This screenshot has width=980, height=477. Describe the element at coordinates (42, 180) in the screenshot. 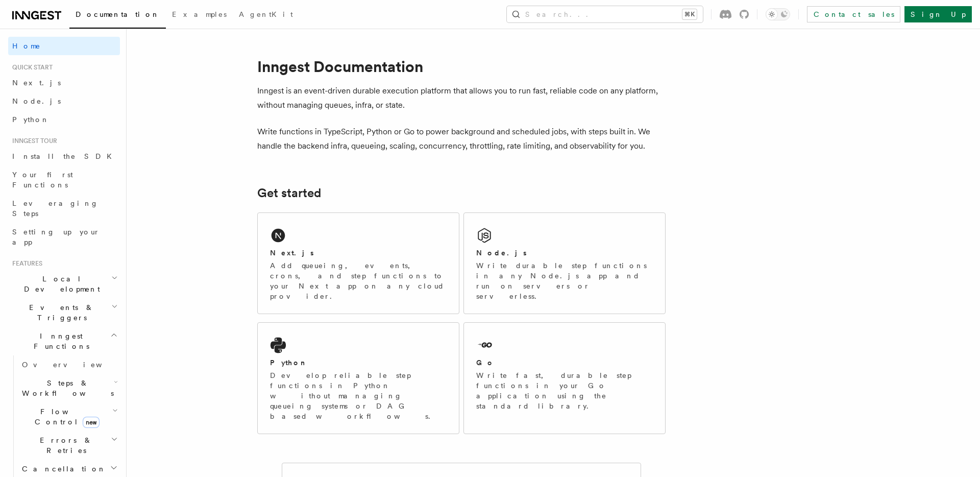

I see `span: Your first Functions` at that location.